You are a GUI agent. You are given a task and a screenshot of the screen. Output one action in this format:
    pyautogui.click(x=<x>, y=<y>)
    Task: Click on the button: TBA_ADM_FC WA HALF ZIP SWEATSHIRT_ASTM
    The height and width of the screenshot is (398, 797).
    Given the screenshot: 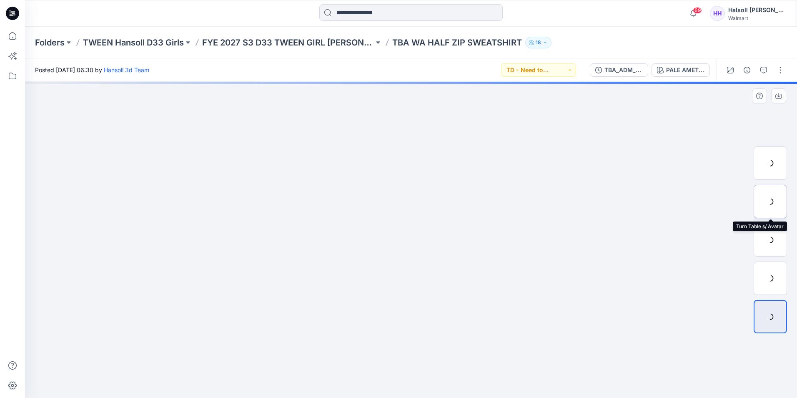 What is the action you would take?
    pyautogui.click(x=619, y=70)
    